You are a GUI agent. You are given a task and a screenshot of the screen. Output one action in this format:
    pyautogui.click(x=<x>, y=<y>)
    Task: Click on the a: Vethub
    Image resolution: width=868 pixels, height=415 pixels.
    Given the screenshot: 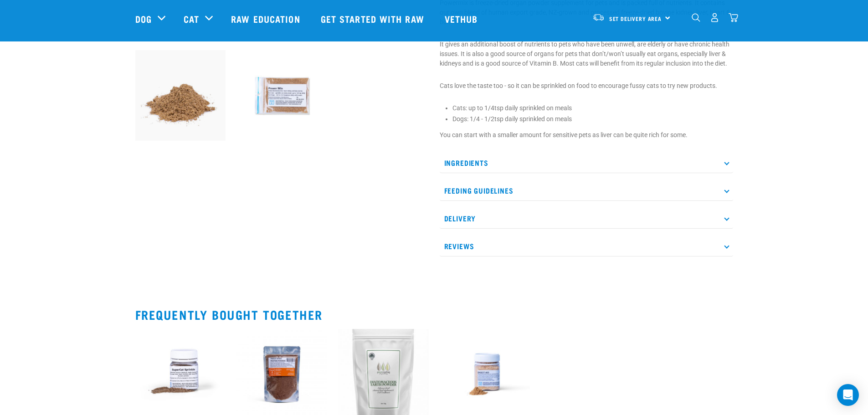 What is the action you would take?
    pyautogui.click(x=463, y=19)
    